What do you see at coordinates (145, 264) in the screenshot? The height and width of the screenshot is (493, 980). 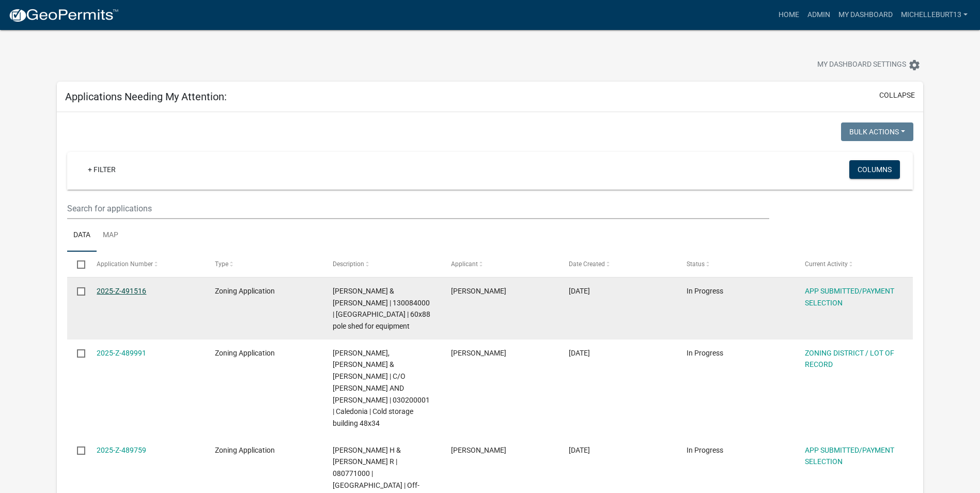 I see `datatable-header-cell: Application Number` at bounding box center [145, 264].